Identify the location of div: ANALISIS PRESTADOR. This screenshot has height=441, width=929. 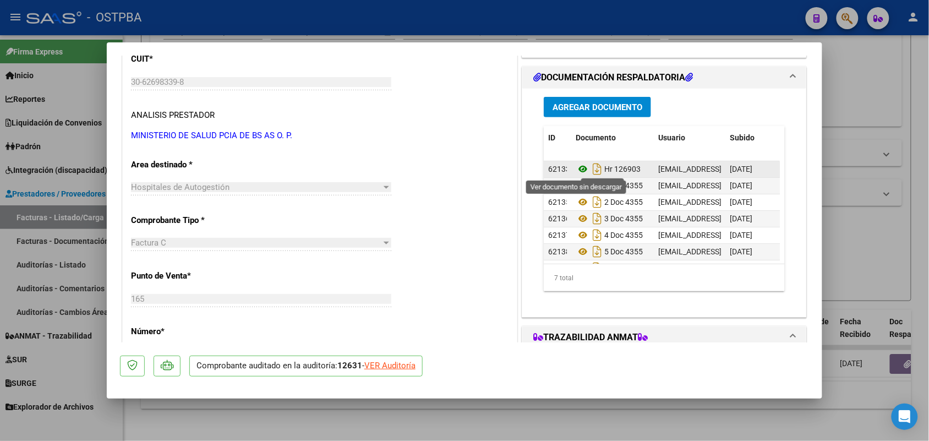
(173, 115).